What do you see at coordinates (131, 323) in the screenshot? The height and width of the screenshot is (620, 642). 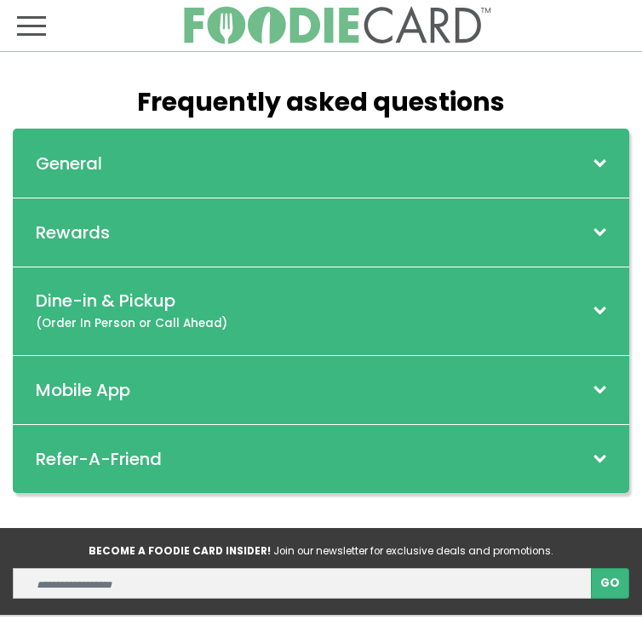 I see `span: (Order In Person or Call Ahead)` at bounding box center [131, 323].